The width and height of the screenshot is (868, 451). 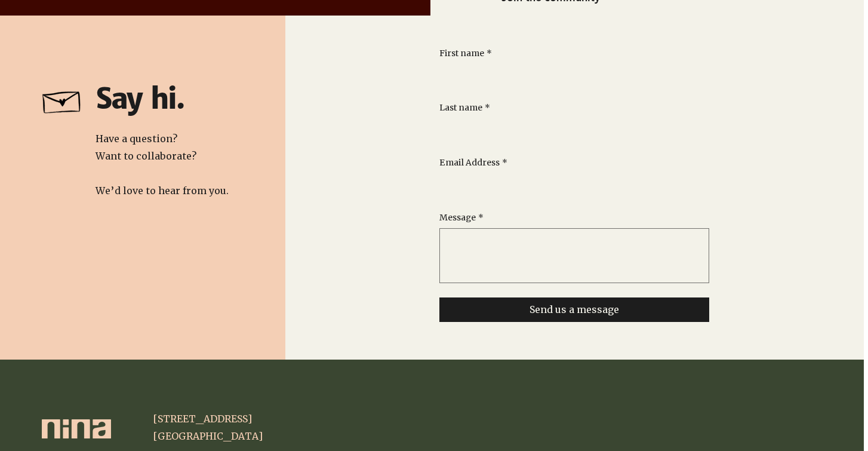 I want to click on input: Email Address, so click(x=571, y=186).